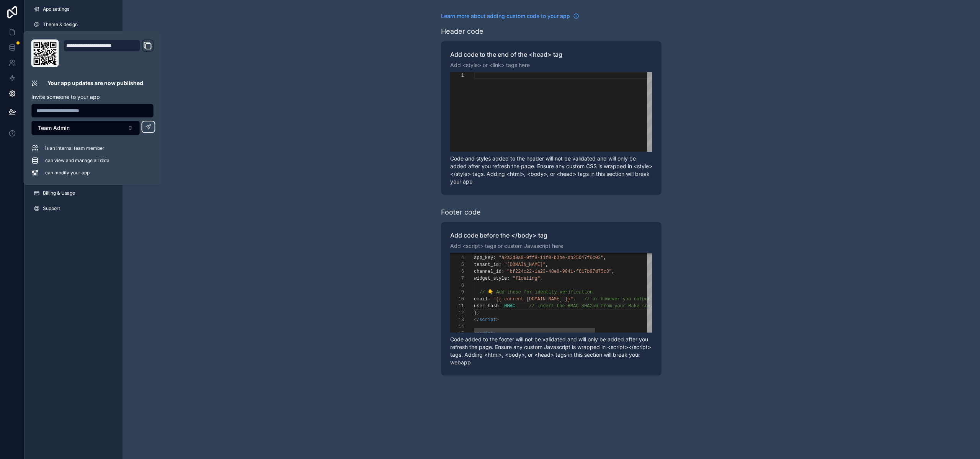 This screenshot has height=459, width=980. What do you see at coordinates (462, 31) in the screenshot?
I see `div: Header code` at bounding box center [462, 31].